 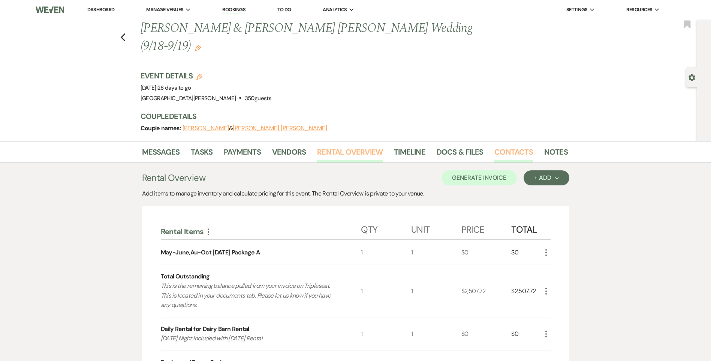 What do you see at coordinates (234, 10) in the screenshot?
I see `a: Bookings` at bounding box center [234, 10].